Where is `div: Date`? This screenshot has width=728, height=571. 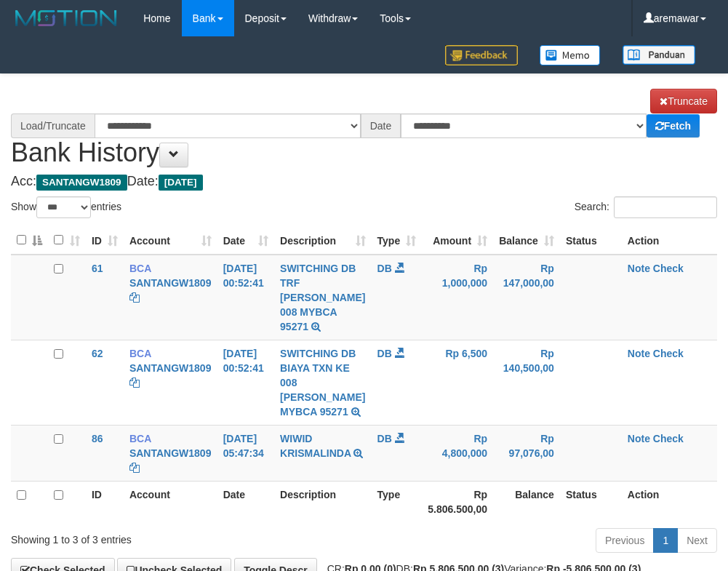 div: Date is located at coordinates (381, 126).